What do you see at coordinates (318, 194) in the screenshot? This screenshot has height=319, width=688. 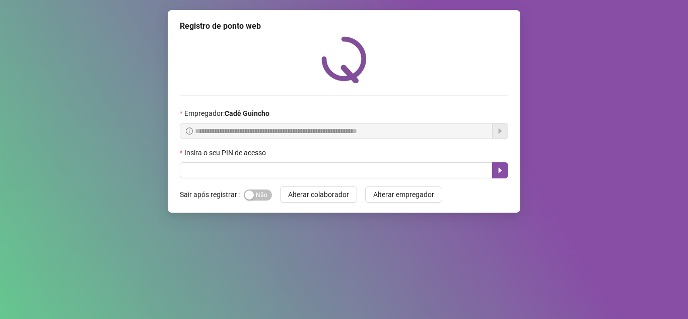 I see `button: Alterar colaborador` at bounding box center [318, 194].